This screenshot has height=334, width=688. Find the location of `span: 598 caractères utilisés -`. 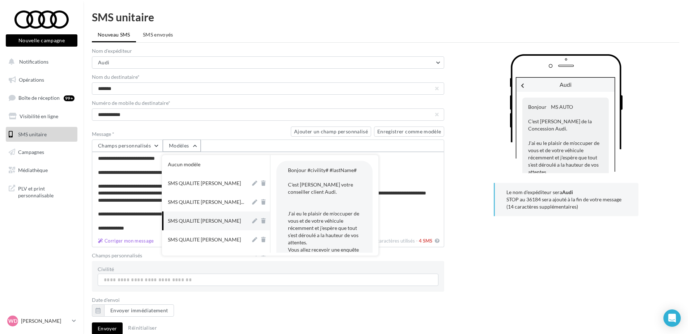

span: 598 caractères utilisés - is located at coordinates (392, 241).